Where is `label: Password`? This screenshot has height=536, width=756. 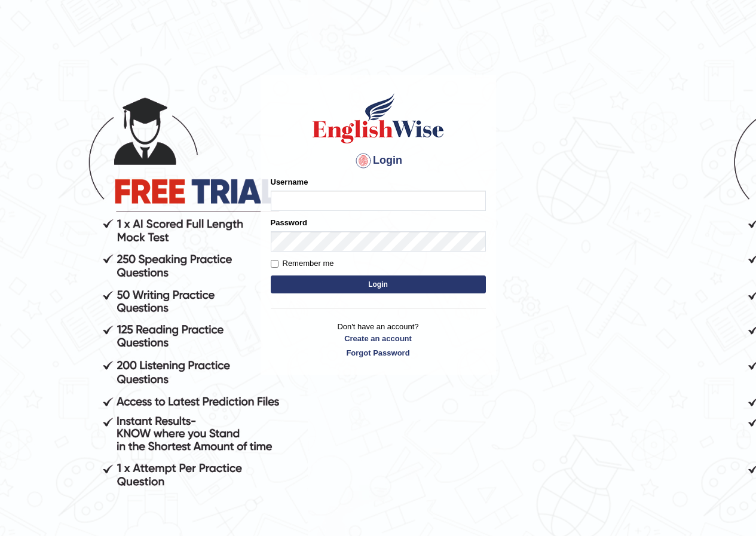 label: Password is located at coordinates (289, 222).